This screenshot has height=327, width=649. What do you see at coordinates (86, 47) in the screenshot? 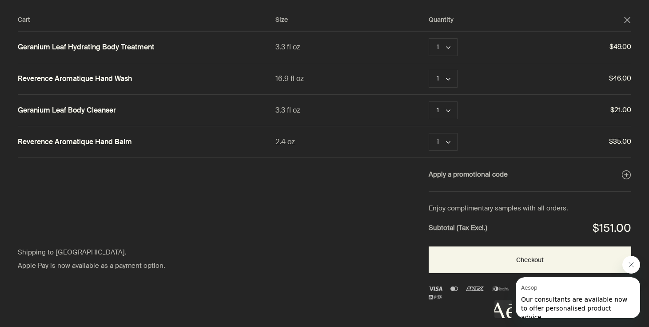
I see `a: Geranium Leaf Hydrating Body Treatment` at bounding box center [86, 47].